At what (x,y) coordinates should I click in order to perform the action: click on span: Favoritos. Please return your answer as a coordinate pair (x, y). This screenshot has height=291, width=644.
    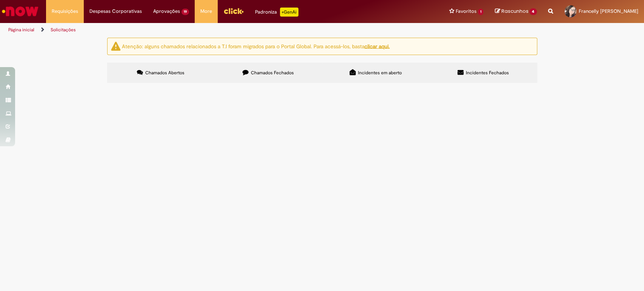
    Looking at the image, I should click on (466, 11).